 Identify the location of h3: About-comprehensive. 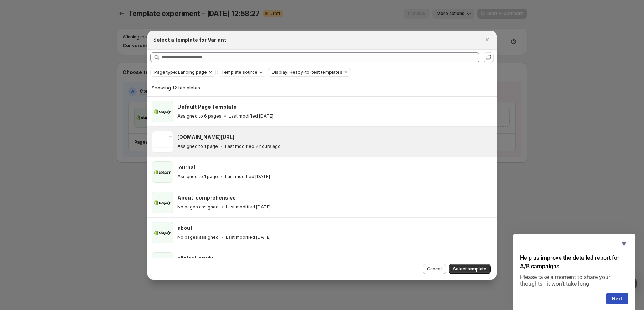
(207, 198).